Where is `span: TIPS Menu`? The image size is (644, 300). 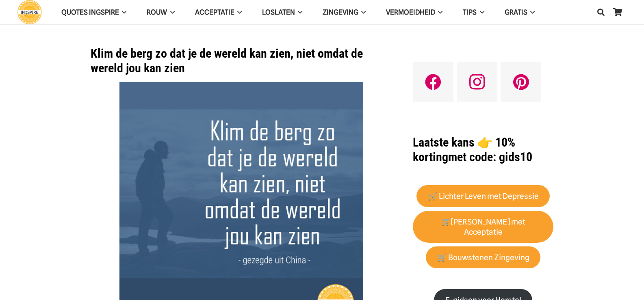 span: TIPS Menu is located at coordinates (480, 12).